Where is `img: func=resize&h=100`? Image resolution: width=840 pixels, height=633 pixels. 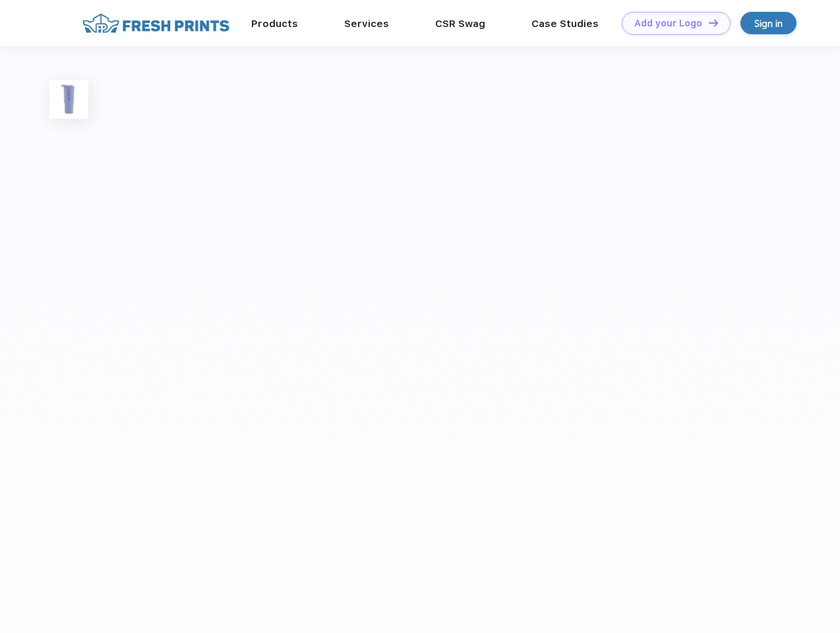 img: func=resize&h=100 is located at coordinates (69, 99).